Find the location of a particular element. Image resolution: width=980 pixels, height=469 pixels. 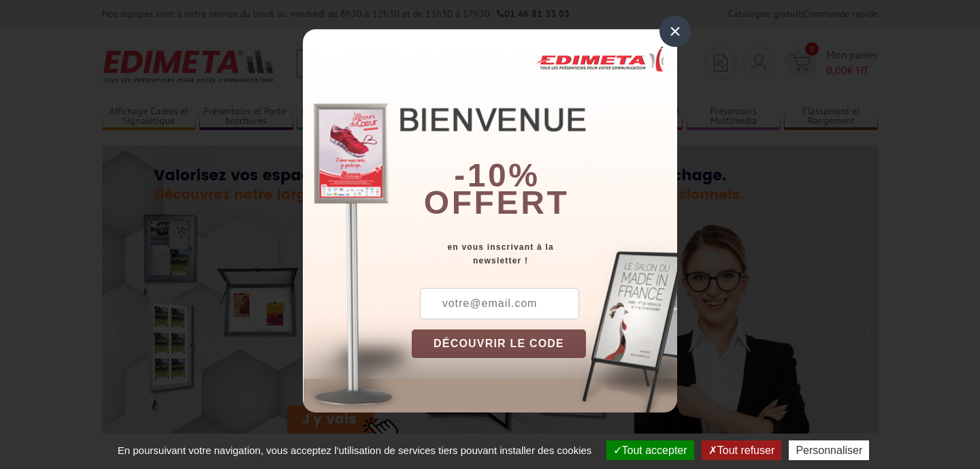

button: Personnaliser (fenêtre modale) is located at coordinates (828, 450).